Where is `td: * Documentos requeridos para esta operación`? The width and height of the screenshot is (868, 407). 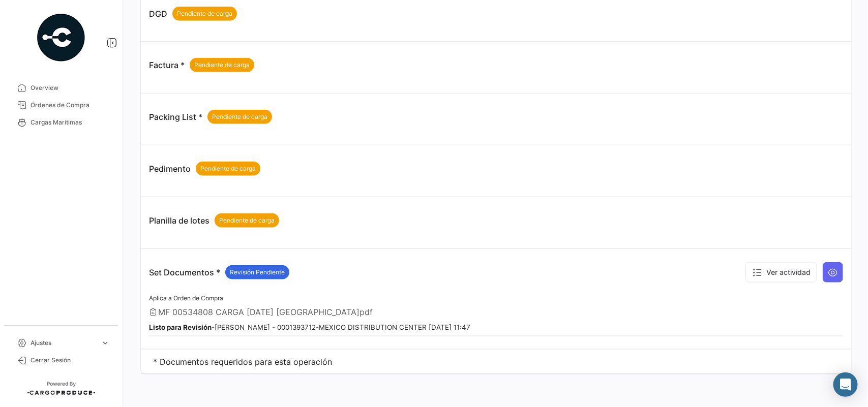 td: * Documentos requeridos para esta operación is located at coordinates (496, 362).